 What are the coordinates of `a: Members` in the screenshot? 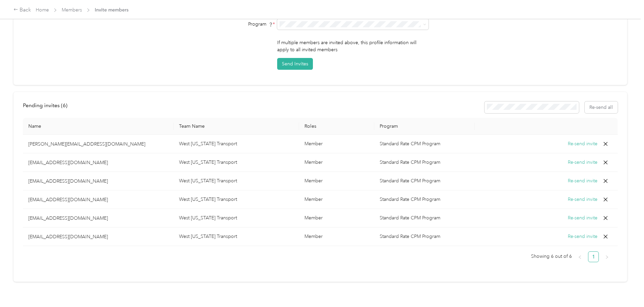 It's located at (71, 9).